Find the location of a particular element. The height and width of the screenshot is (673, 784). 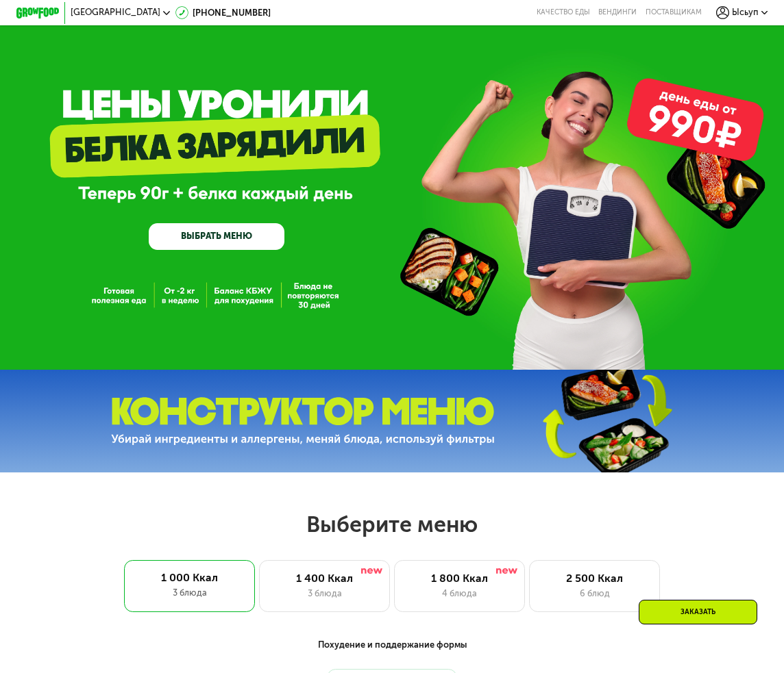

h2: Выберите меню is located at coordinates (392, 525).